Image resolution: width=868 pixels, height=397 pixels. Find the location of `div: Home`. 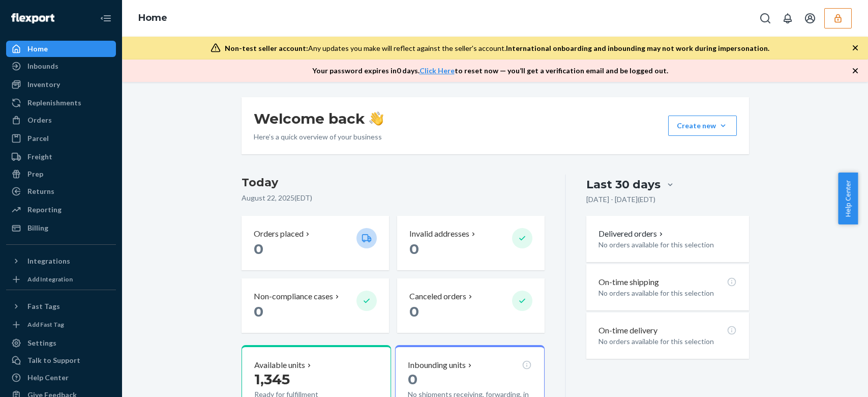

div: Home is located at coordinates (38, 49).